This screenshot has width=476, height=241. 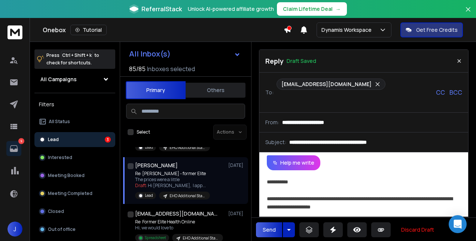 I want to click on p: 9, so click(x=21, y=141).